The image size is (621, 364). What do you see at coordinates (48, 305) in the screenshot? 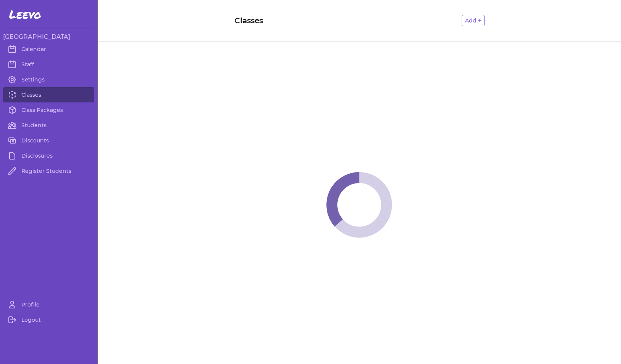
I see `a: Profile` at bounding box center [48, 305].